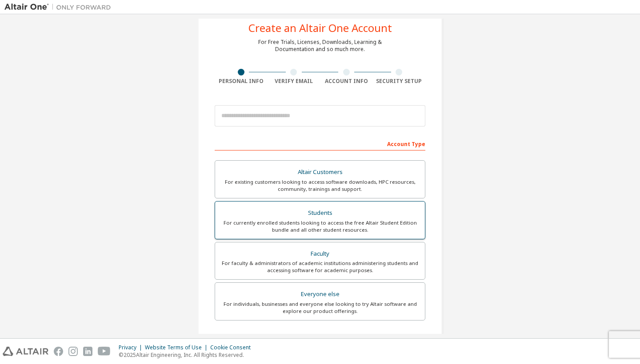  Describe the element at coordinates (177, 348) in the screenshot. I see `div: Website Terms of Use` at that location.